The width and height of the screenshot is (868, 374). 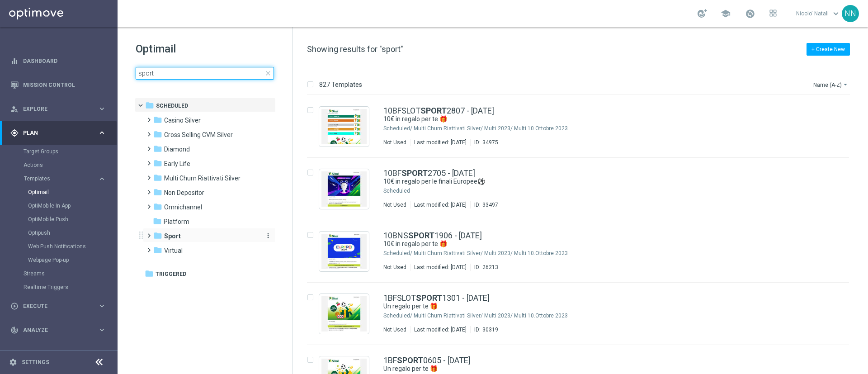 What do you see at coordinates (268, 73) in the screenshot?
I see `span: close` at bounding box center [268, 73].